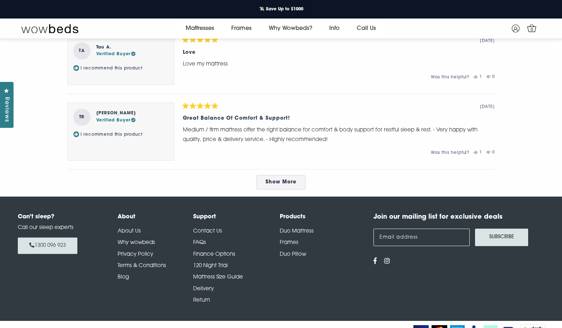 This screenshot has height=328, width=562. What do you see at coordinates (366, 29) in the screenshot?
I see `a: Call Us` at bounding box center [366, 29].